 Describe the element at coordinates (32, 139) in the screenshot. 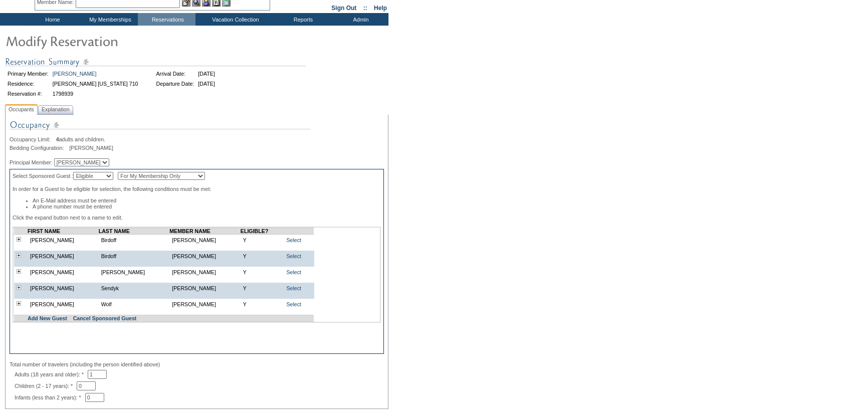

I see `span: Occupancy Limit:` at that location.